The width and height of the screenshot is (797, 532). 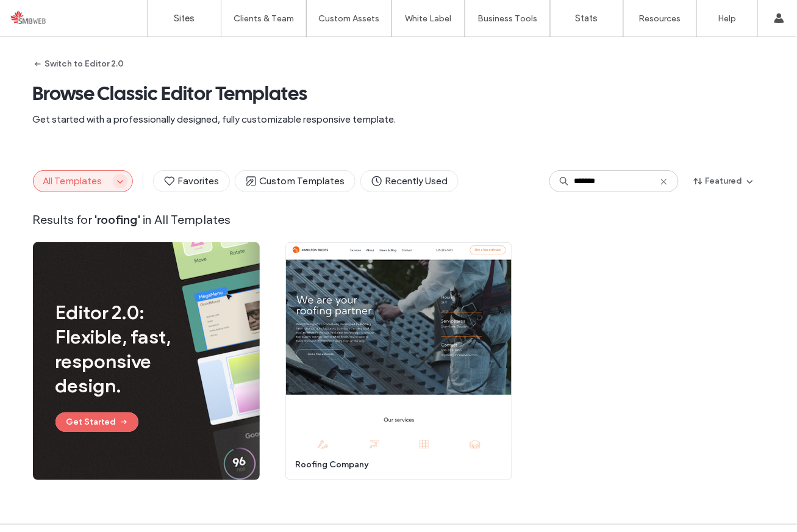 I want to click on span: Get started with a professionally designed, fully customizable responsive template., so click(x=399, y=120).